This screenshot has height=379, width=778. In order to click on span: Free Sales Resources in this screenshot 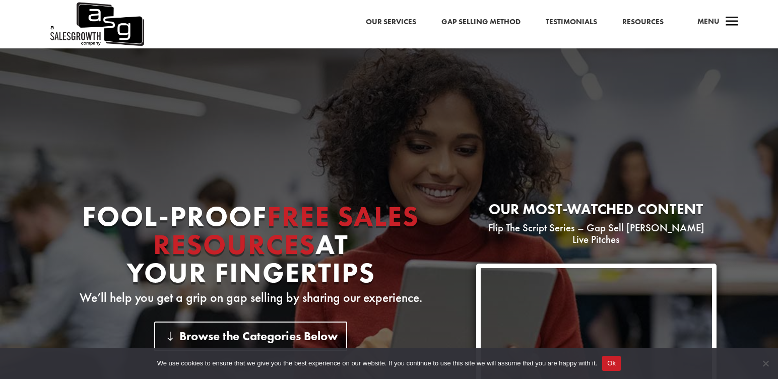, I will do `click(286, 230)`.